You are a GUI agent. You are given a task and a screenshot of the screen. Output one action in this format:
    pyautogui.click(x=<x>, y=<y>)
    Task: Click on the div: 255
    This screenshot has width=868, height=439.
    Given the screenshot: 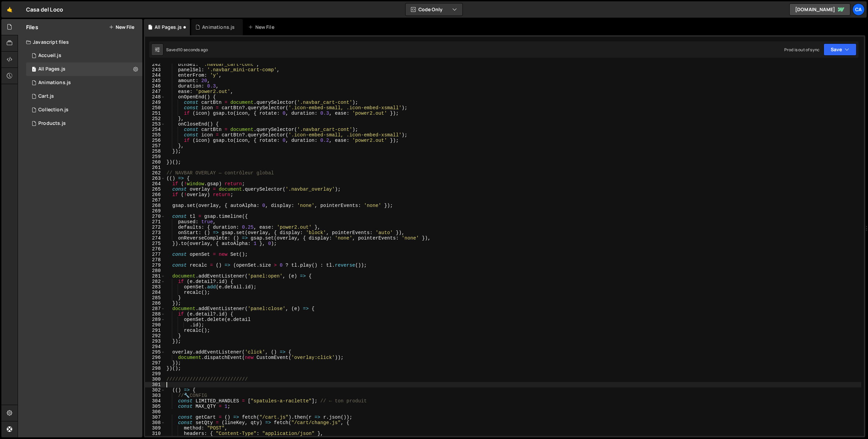 What is the action you would take?
    pyautogui.click(x=155, y=135)
    